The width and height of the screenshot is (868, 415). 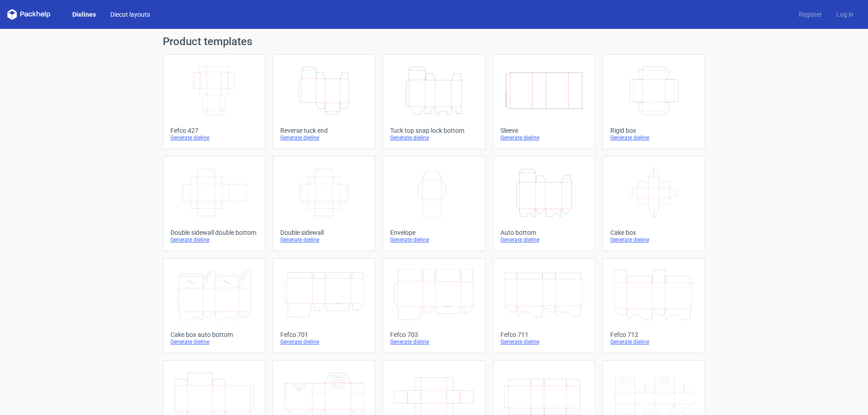 What do you see at coordinates (653, 335) in the screenshot?
I see `div: Fefco 712` at bounding box center [653, 335].